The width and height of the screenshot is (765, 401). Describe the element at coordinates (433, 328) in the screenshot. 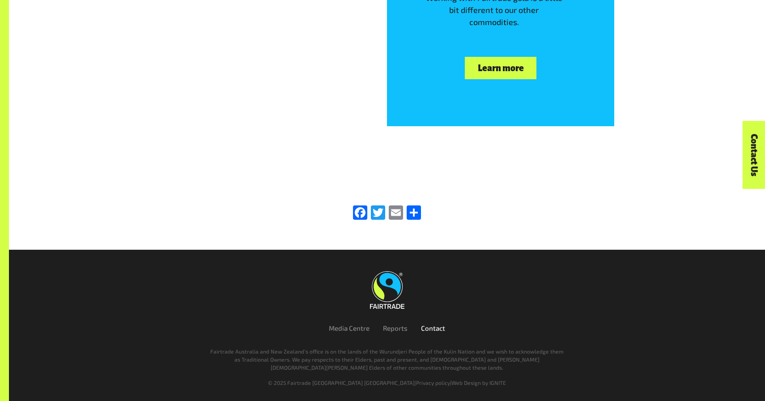

I see `a: Contact` at that location.